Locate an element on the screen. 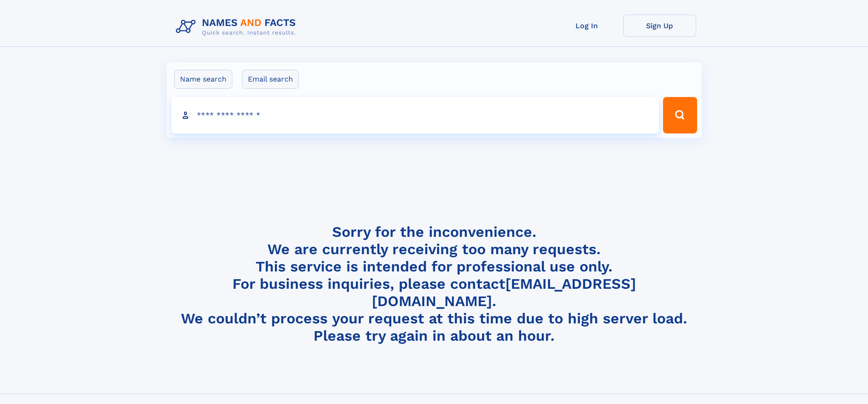 The height and width of the screenshot is (404, 868). input: search input is located at coordinates (415, 115).